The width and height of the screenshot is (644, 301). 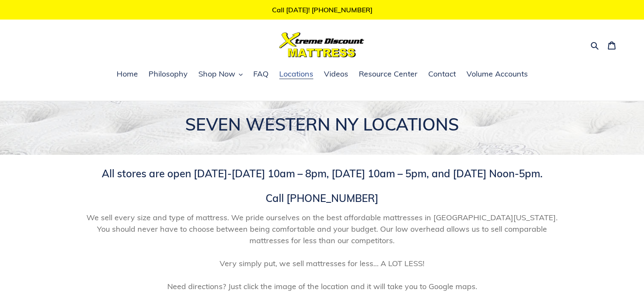 I want to click on a: Videos, so click(x=336, y=75).